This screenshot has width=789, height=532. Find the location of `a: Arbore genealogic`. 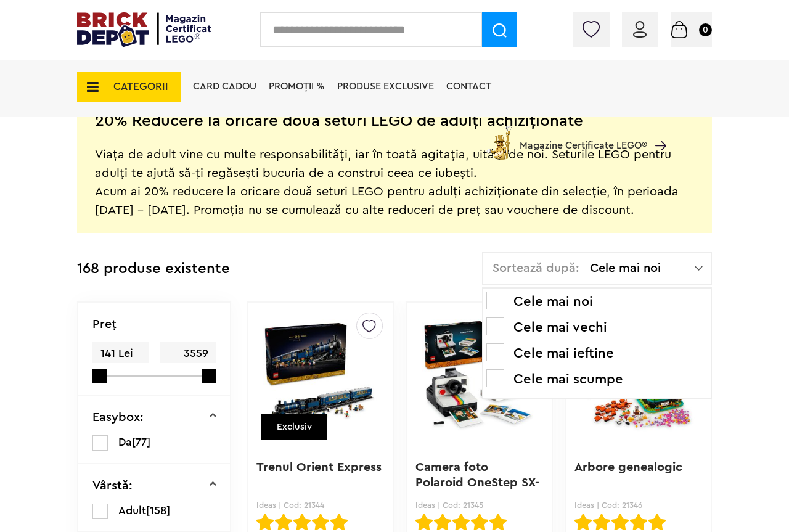

a: Arbore genealogic is located at coordinates (628, 467).